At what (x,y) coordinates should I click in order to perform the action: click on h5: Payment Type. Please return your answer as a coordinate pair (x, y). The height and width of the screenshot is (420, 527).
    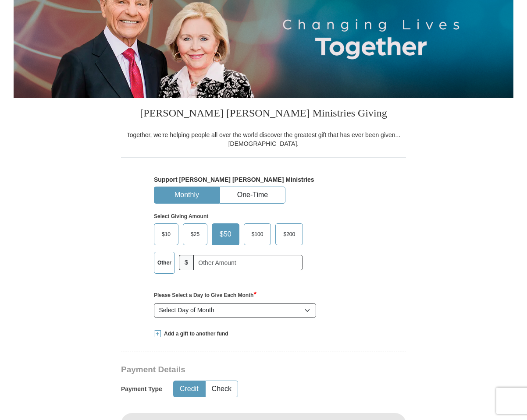
    Looking at the image, I should click on (142, 389).